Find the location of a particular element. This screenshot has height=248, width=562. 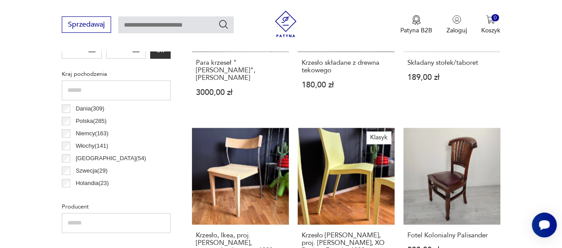

button: Sprzedawaj is located at coordinates (86, 24).